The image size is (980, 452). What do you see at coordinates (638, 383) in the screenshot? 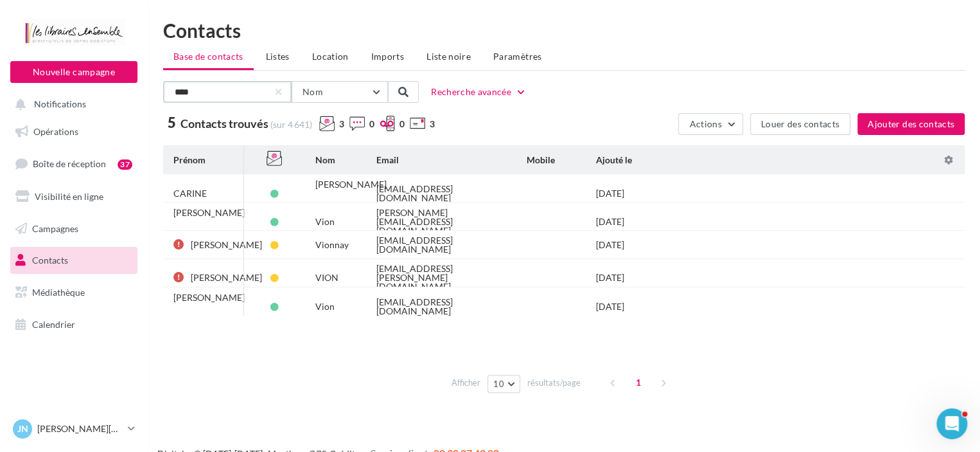
I see `span: 1` at bounding box center [638, 383].